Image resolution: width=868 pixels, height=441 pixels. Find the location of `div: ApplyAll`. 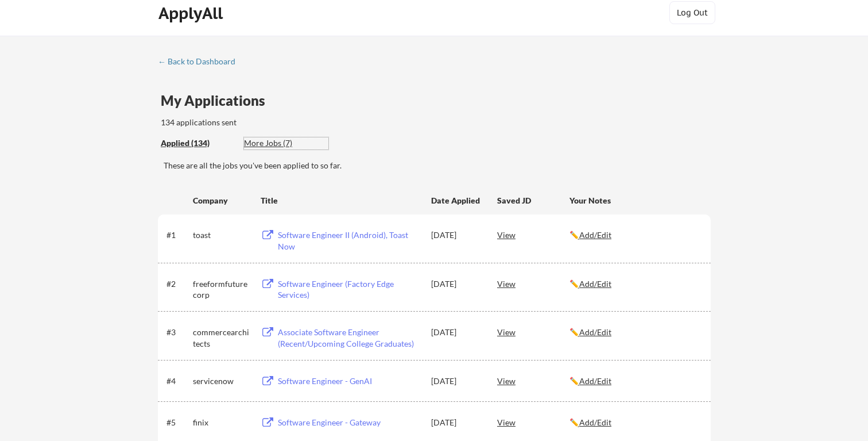

div: ApplyAll is located at coordinates (192, 13).